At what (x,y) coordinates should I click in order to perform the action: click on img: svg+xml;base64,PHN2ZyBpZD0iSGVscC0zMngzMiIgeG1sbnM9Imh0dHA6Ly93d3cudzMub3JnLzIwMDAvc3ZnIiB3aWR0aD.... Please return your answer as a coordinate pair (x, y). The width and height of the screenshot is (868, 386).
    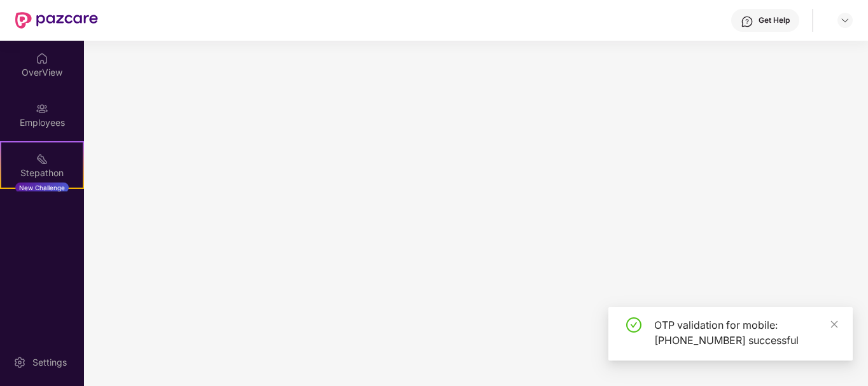
    Looking at the image, I should click on (747, 21).